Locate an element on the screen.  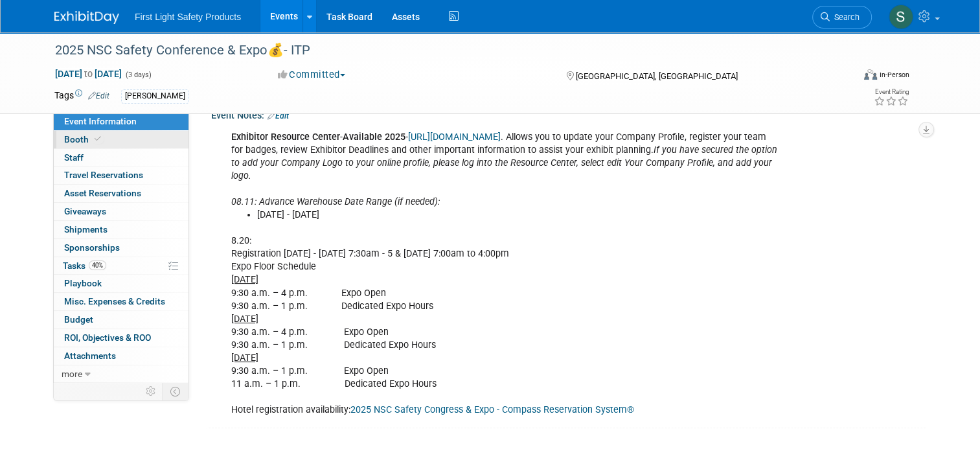
span: Shipments is located at coordinates (86, 230).